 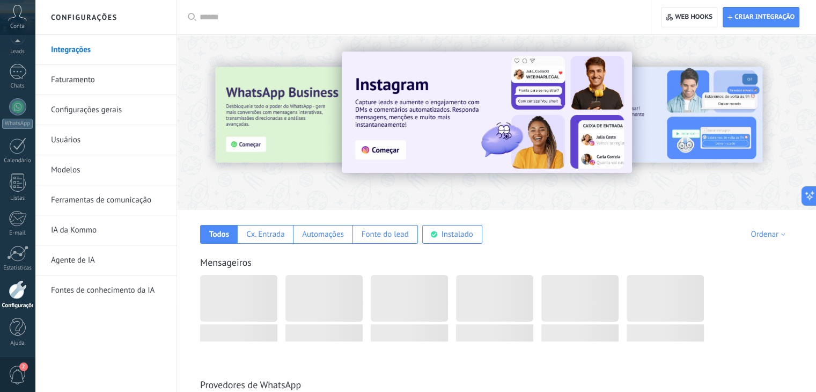 What do you see at coordinates (17, 123) in the screenshot?
I see `div: WhatsApp` at bounding box center [17, 123].